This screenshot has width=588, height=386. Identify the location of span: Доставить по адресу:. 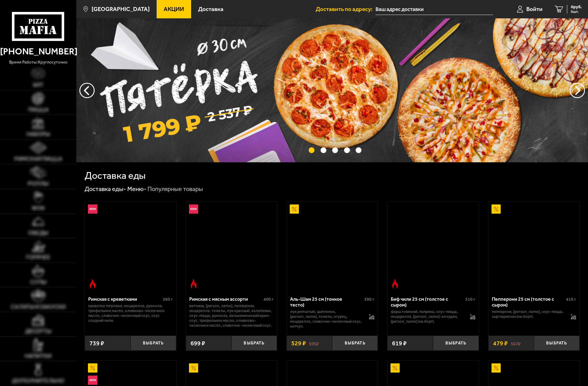
(346, 9).